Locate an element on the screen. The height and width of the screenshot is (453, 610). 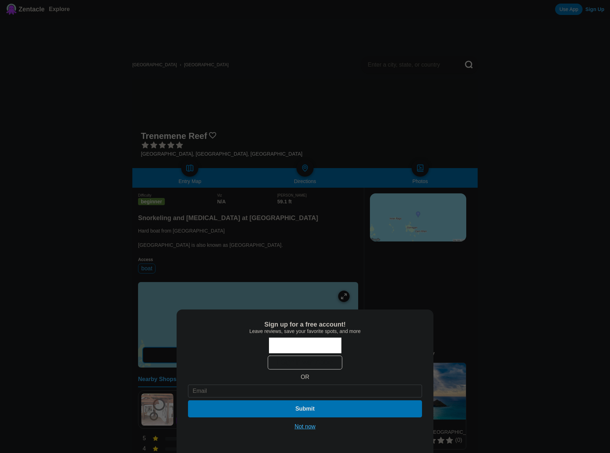
button: Not now is located at coordinates (305, 427).